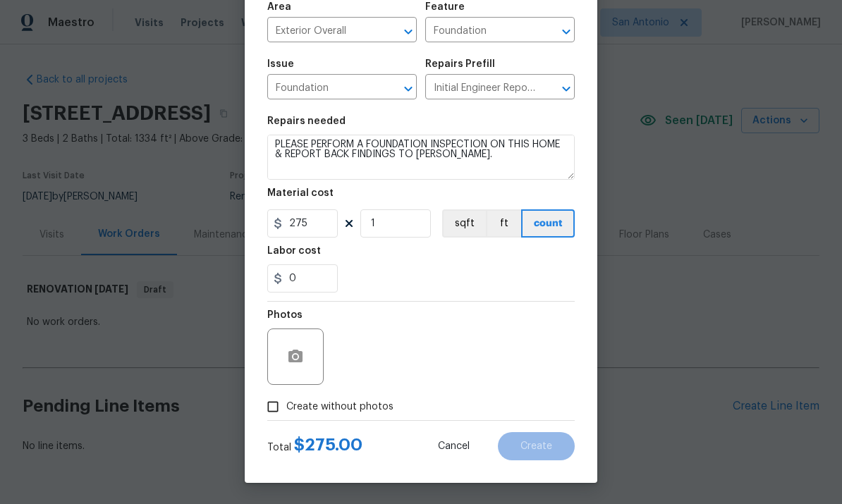 The width and height of the screenshot is (842, 504). What do you see at coordinates (548, 224) in the screenshot?
I see `button: count` at bounding box center [548, 224].